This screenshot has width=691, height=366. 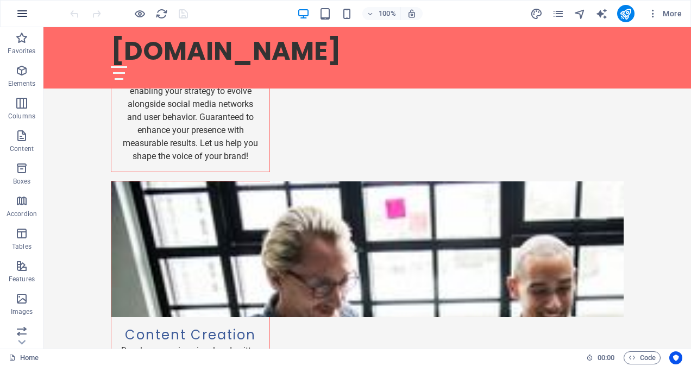 I want to click on span: Code, so click(x=642, y=358).